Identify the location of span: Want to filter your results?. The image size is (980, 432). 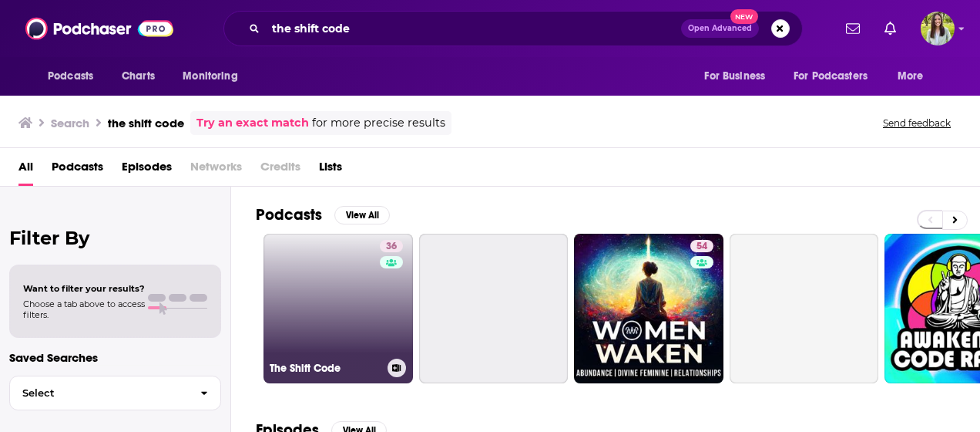
(84, 289).